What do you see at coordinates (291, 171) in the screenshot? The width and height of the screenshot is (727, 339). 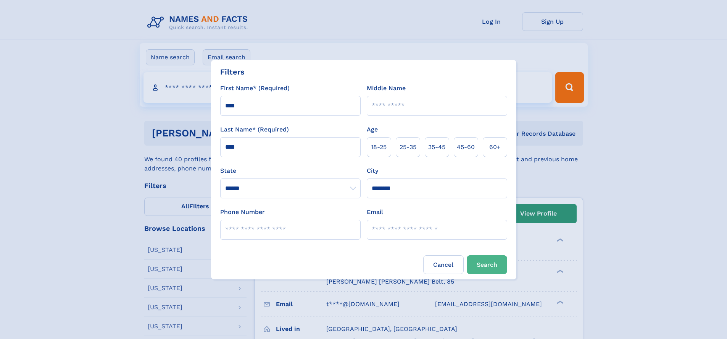 I see `label: State` at bounding box center [291, 171].